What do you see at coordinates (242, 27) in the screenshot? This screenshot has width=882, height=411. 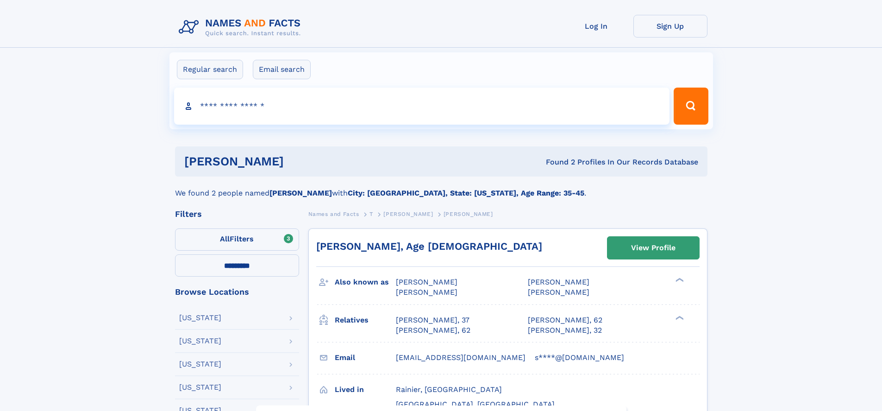 I see `img: Logo Names and Facts` at bounding box center [242, 27].